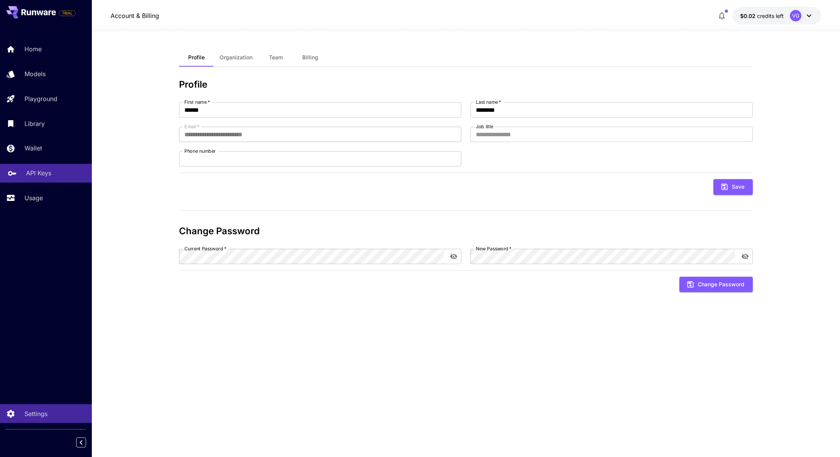 The width and height of the screenshot is (840, 457). Describe the element at coordinates (34, 198) in the screenshot. I see `p: Usage` at that location.